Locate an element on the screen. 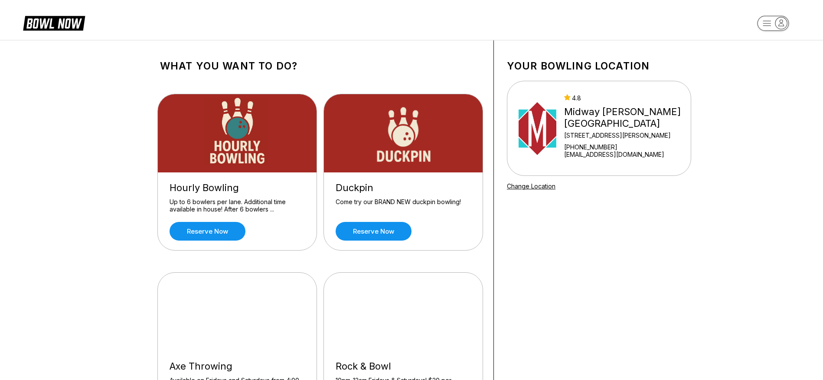 The width and height of the screenshot is (823, 380). div: Hourly Bowling is located at coordinates (237, 187).